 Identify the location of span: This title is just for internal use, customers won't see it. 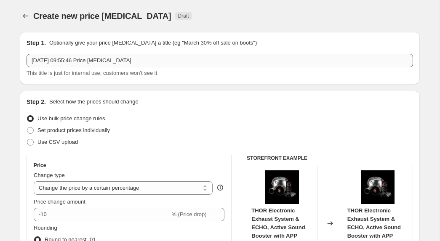
(92, 73).